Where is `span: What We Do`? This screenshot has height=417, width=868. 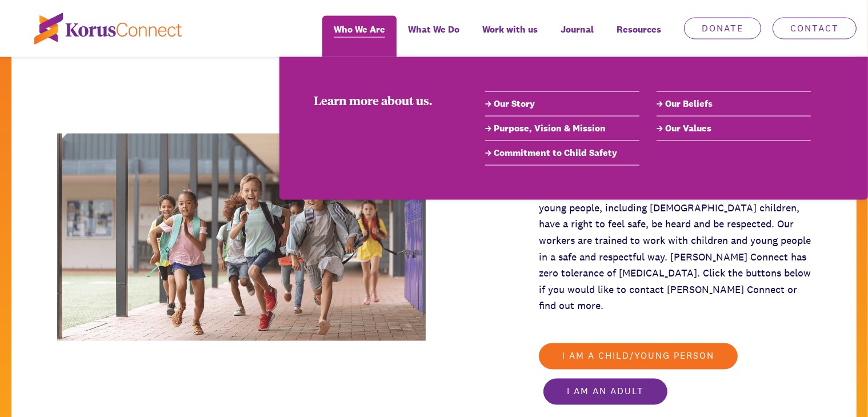
span: What We Do is located at coordinates (434, 29).